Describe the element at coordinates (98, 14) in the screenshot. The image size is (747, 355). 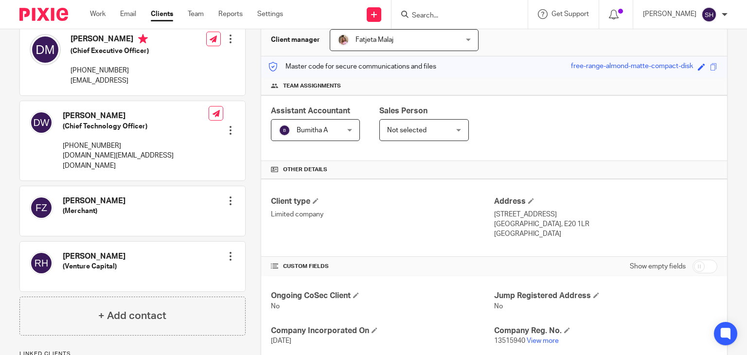
I see `a: Work` at that location.